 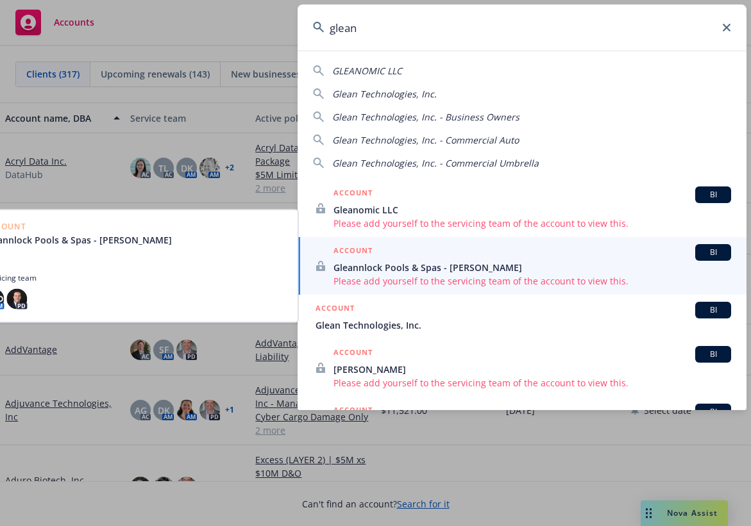 What do you see at coordinates (532, 210) in the screenshot?
I see `span: Gleanomic LLC` at bounding box center [532, 210].